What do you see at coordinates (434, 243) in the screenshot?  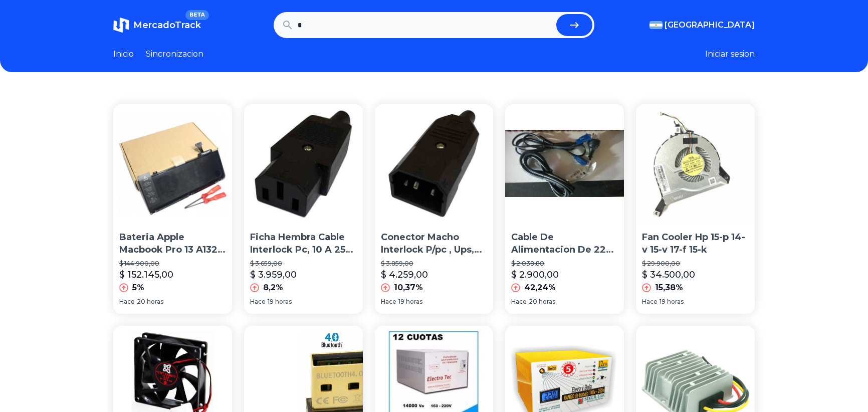 I see `p: Conector Macho Interlock P/pc , Ups, Etc 10 A 250 V` at bounding box center [434, 243].